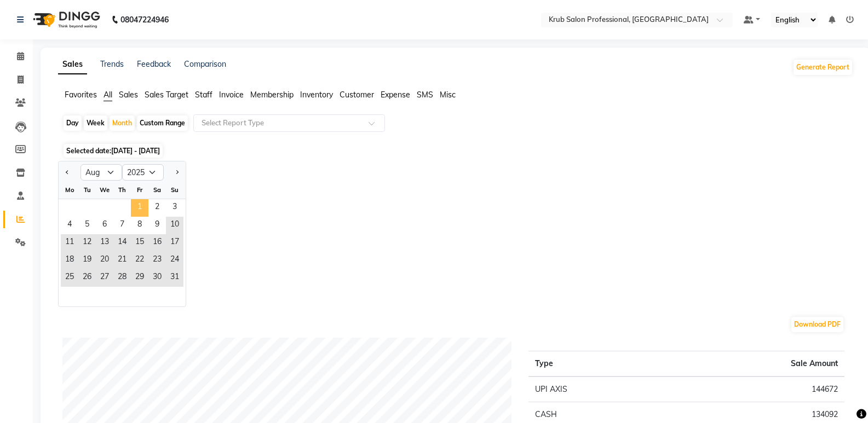 This screenshot has height=423, width=868. Describe the element at coordinates (157, 208) in the screenshot. I see `span: 2` at that location.